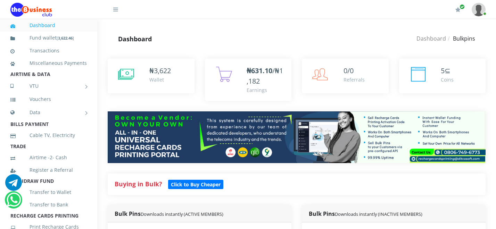 The image size is (496, 229). What do you see at coordinates (266, 90) in the screenshot?
I see `div: Earnings` at bounding box center [266, 90].